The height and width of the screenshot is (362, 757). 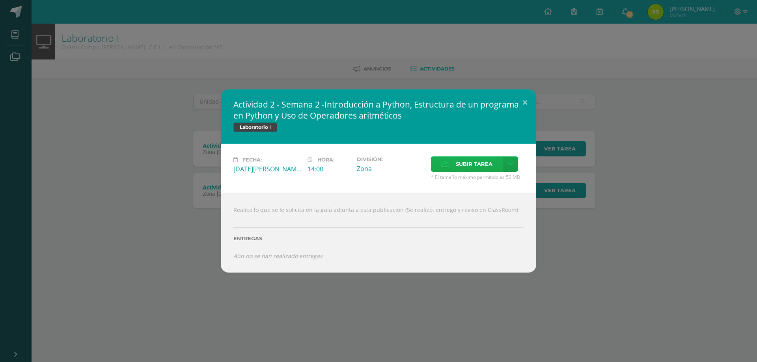 What do you see at coordinates (391, 159) in the screenshot?
I see `label: División:` at bounding box center [391, 159].